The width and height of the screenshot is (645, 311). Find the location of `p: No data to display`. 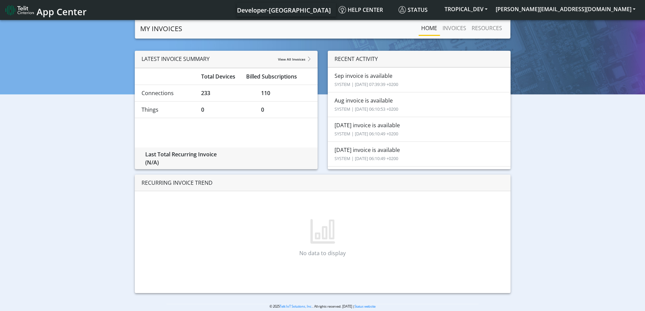

p: No data to display is located at coordinates (323, 253).